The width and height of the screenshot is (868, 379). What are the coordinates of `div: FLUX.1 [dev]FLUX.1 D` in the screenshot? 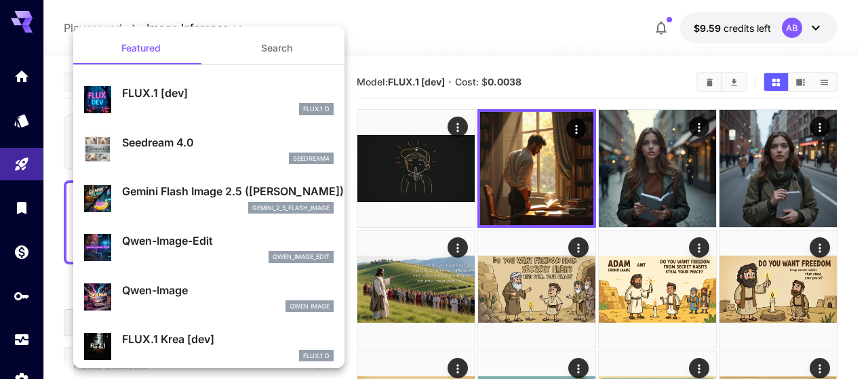 It's located at (209, 100).